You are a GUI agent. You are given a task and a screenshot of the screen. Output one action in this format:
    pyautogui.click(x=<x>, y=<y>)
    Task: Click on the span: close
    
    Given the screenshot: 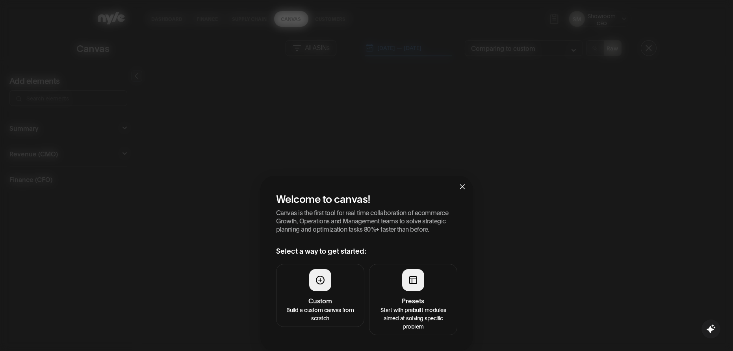 What is the action you would take?
    pyautogui.click(x=463, y=187)
    